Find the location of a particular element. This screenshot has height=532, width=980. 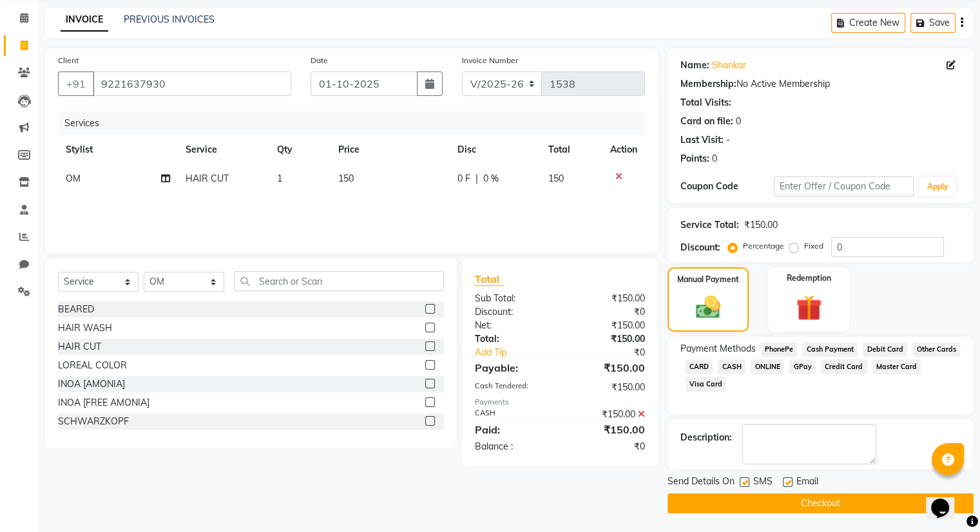

label: Fixed is located at coordinates (813, 246).